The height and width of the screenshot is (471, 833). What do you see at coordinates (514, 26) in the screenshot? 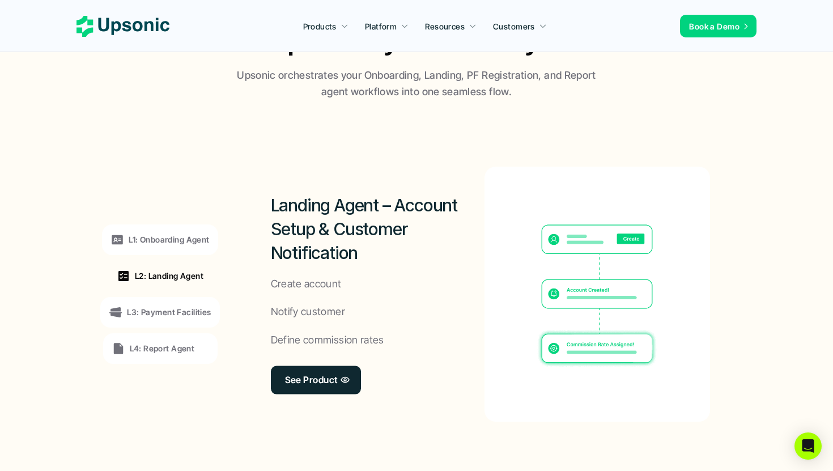
I see `p: Customers` at bounding box center [514, 26].